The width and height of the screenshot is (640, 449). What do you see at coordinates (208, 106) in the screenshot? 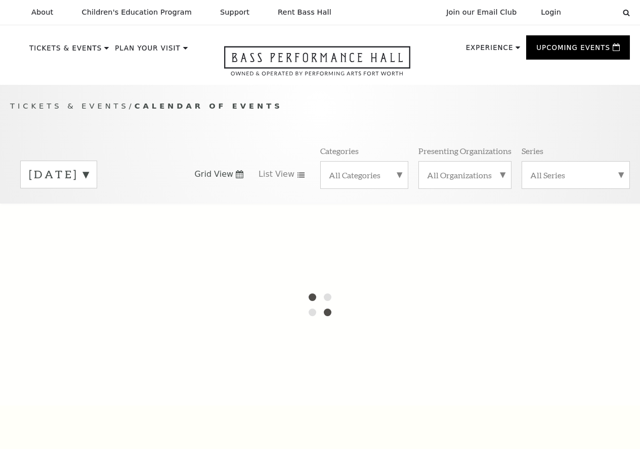
I see `span: Calendar of Events` at bounding box center [208, 106].